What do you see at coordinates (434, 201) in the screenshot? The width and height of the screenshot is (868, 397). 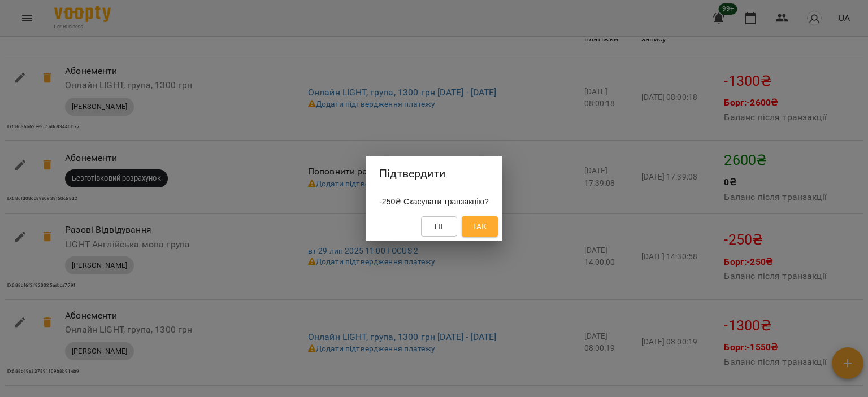 I see `div: -250₴ Скасувати транзакцію?` at bounding box center [434, 201].